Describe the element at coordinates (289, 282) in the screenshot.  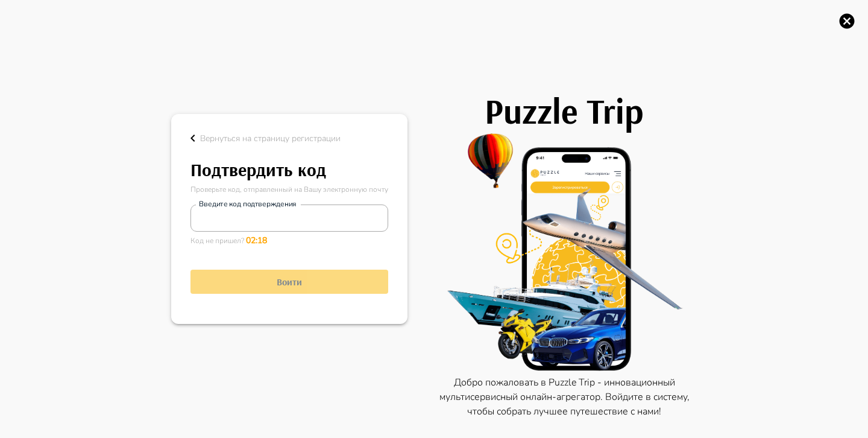
I see `button: Воити` at that location.